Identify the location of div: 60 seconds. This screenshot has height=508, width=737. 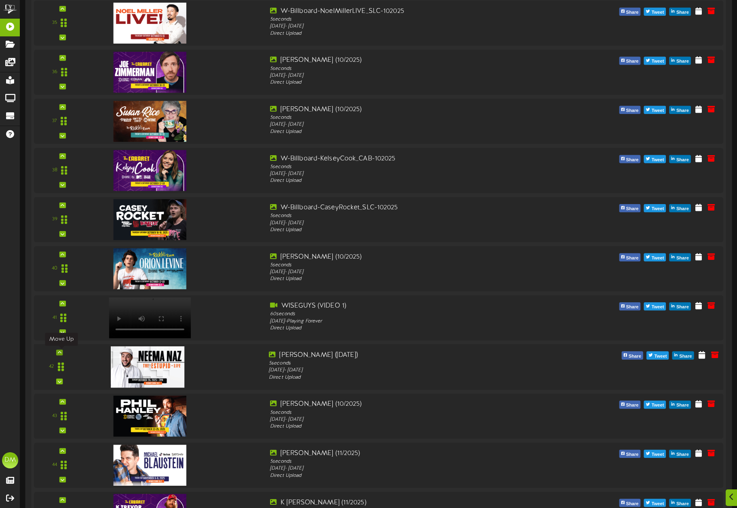
(407, 314).